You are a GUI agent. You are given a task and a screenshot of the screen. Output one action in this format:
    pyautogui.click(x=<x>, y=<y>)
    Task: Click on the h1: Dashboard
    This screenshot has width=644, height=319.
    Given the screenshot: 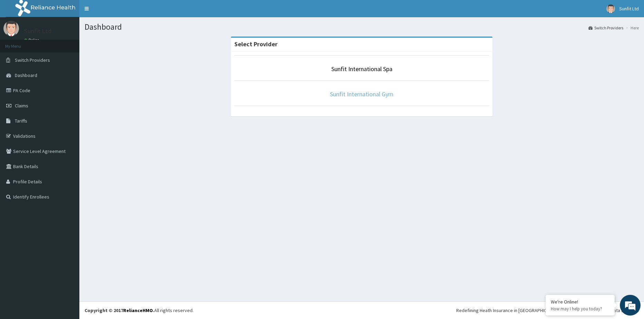 What is the action you would take?
    pyautogui.click(x=362, y=27)
    